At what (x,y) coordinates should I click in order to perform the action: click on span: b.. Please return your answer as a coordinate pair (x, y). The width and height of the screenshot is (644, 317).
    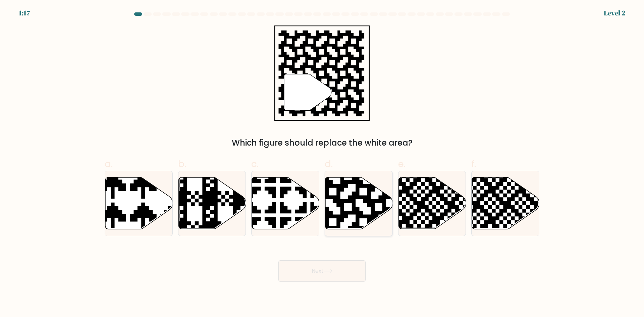
    Looking at the image, I should click on (182, 164).